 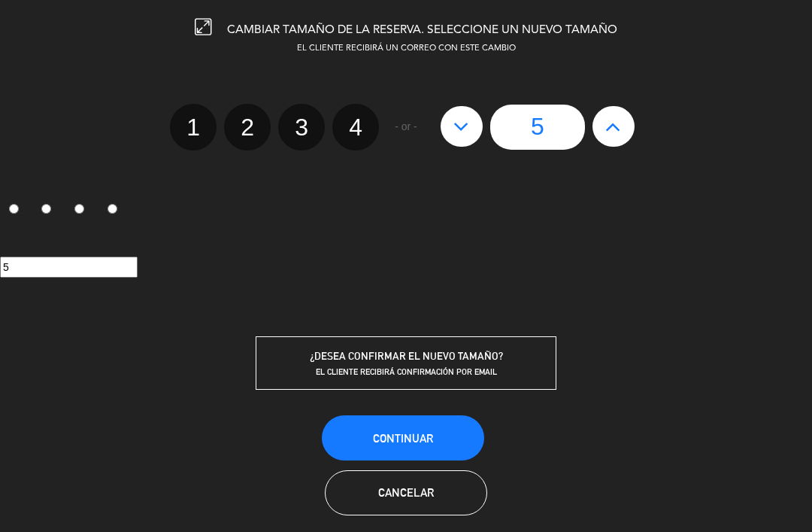 What do you see at coordinates (406, 356) in the screenshot?
I see `span: ¿DESEA CONFIRMAR EL NUEVO TAMAÑO?` at bounding box center [406, 356].